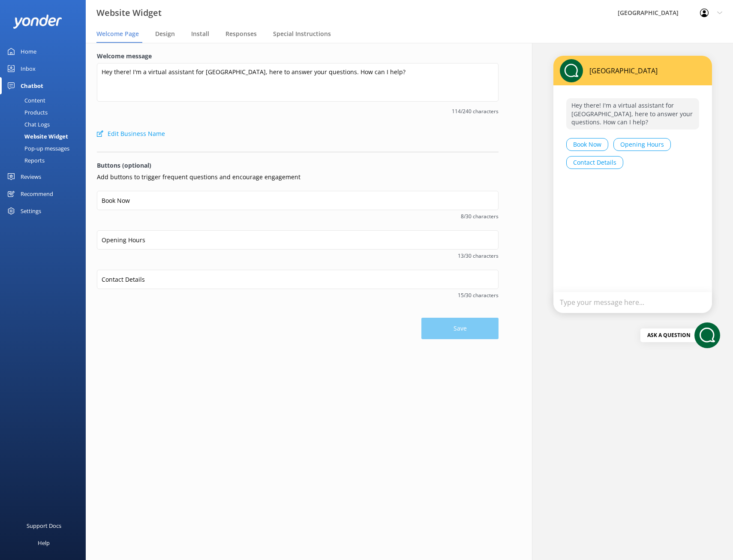  What do you see at coordinates (26, 100) in the screenshot?
I see `div: Content` at bounding box center [26, 100].